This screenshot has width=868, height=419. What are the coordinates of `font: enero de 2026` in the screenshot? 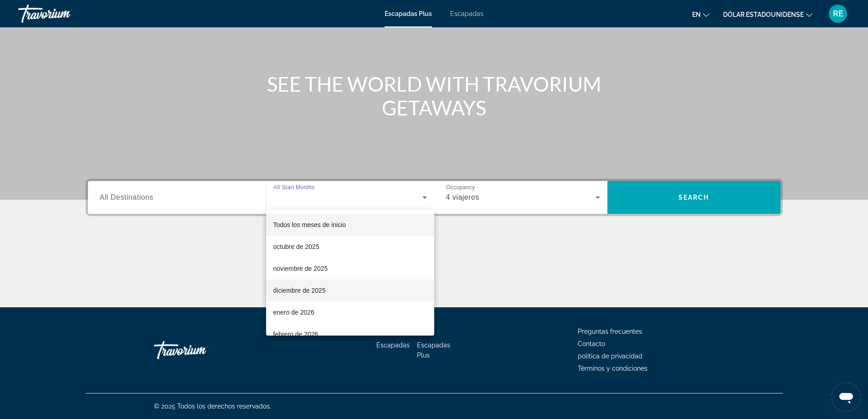 It's located at (294, 312).